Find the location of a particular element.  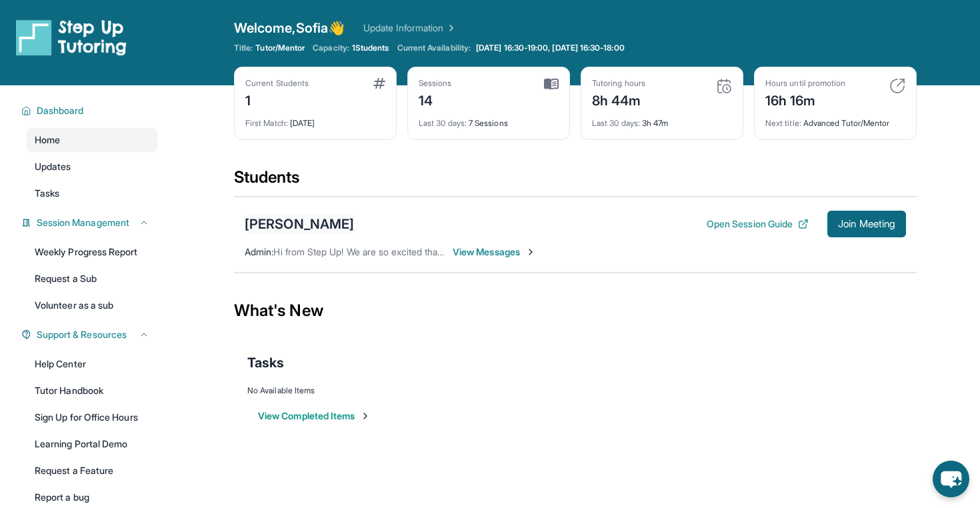

a: Learning Portal Demo is located at coordinates (92, 444).